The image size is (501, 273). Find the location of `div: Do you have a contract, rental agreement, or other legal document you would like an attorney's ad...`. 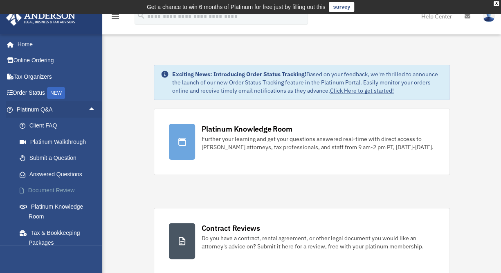

div: Do you have a contract, rental agreement, or other legal document you would like an attorney's ad... is located at coordinates (318, 242).